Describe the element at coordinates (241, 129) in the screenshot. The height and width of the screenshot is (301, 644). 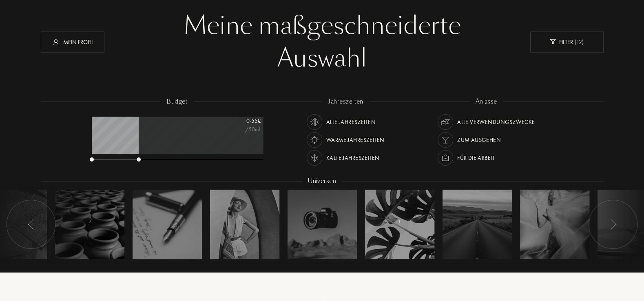
I see `div: /50mL` at that location.